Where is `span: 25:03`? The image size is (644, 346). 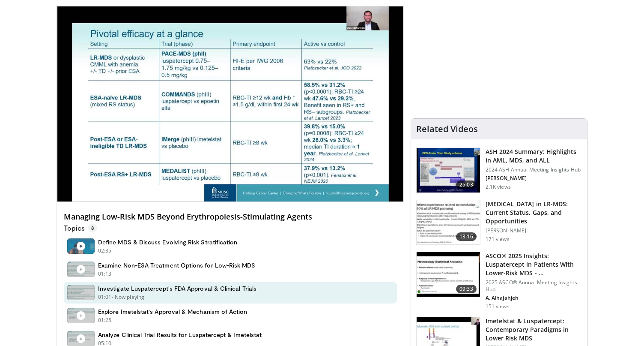
span: 25:03 is located at coordinates (466, 185).